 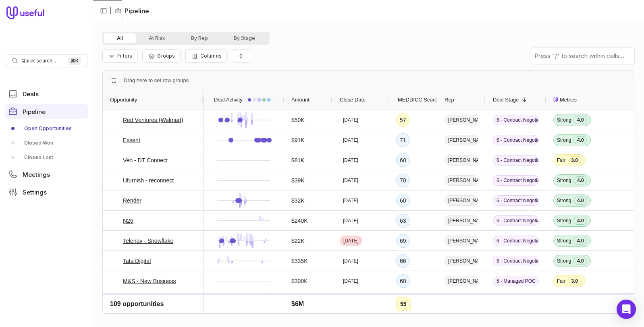 I want to click on span: $240K, so click(x=299, y=221).